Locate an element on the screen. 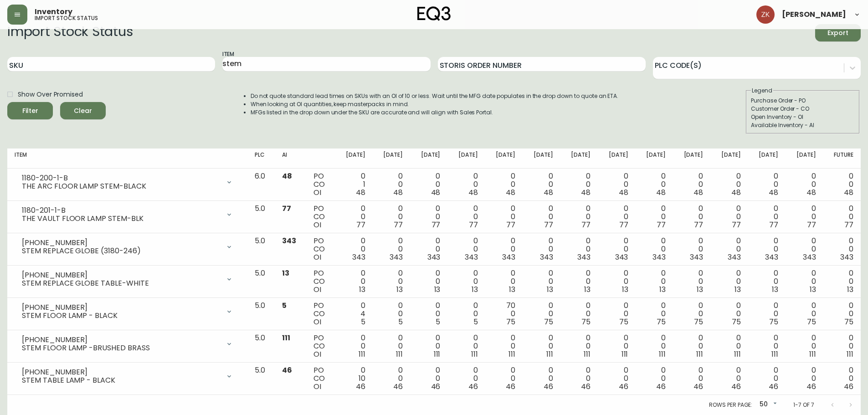 This screenshot has height=415, width=868. button: Filter is located at coordinates (30, 111).